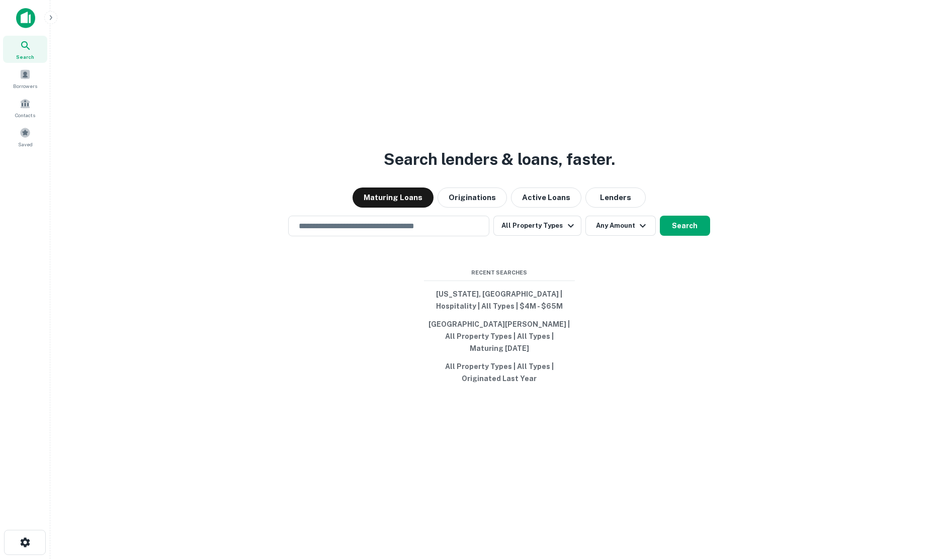  Describe the element at coordinates (25, 115) in the screenshot. I see `span: Contacts` at that location.